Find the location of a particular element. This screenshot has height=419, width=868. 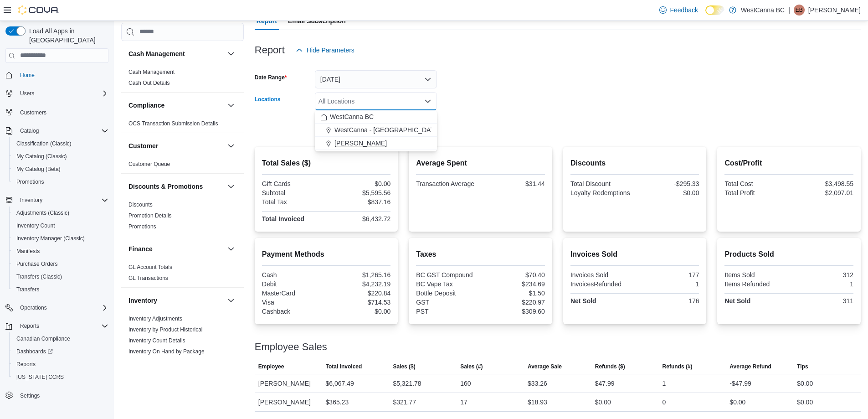

div: Elisabeth Bjornson is located at coordinates (799, 10).